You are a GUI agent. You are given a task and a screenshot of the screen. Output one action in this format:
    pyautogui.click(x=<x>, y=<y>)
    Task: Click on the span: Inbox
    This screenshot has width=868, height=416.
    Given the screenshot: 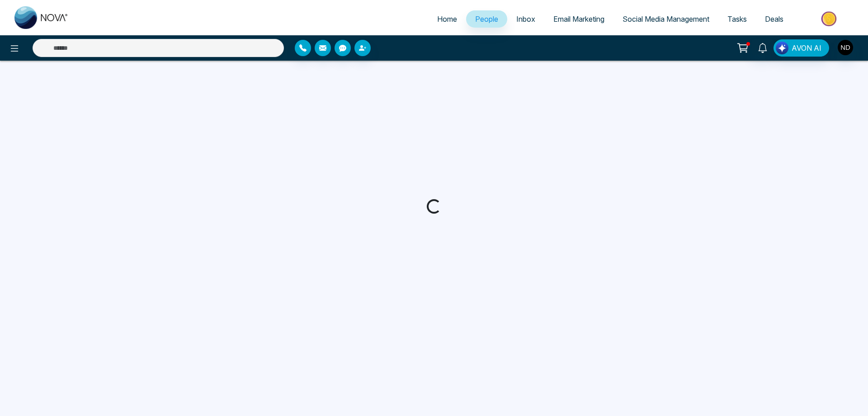 What is the action you would take?
    pyautogui.click(x=525, y=19)
    